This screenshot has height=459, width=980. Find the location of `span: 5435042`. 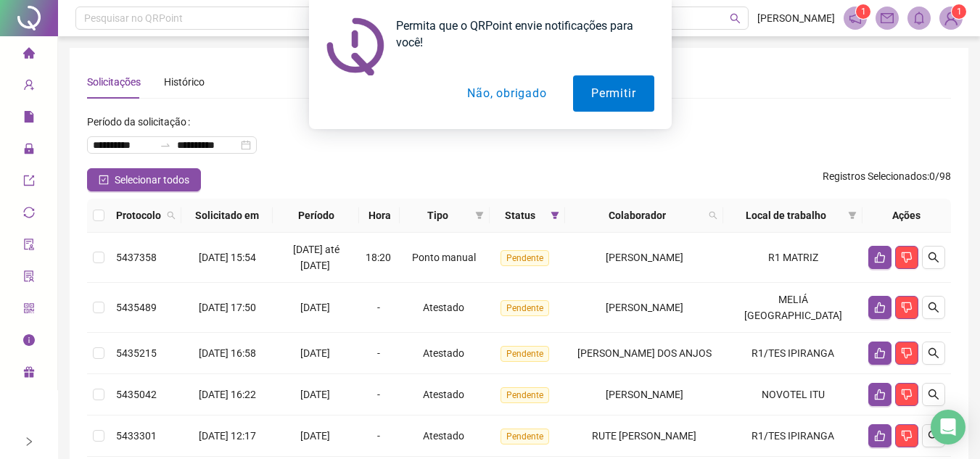

span: 5435042 is located at coordinates (136, 395).